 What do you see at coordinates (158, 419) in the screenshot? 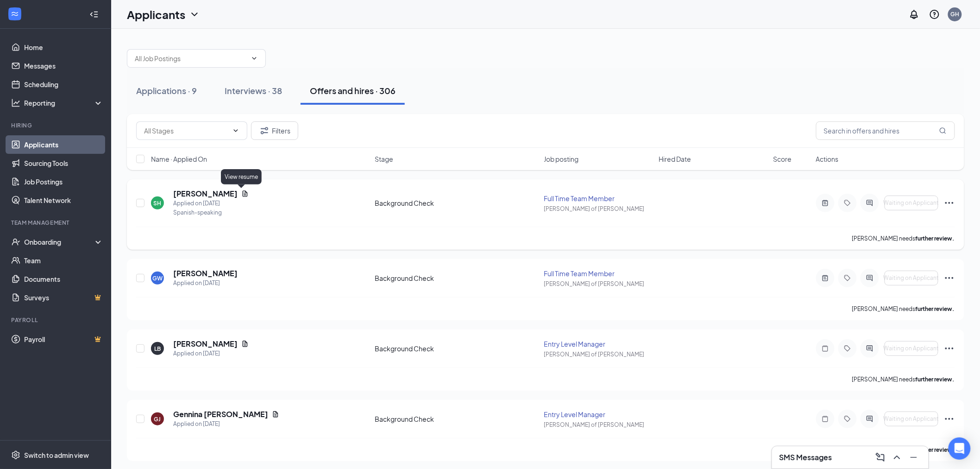
I see `div: GJ` at bounding box center [158, 419].